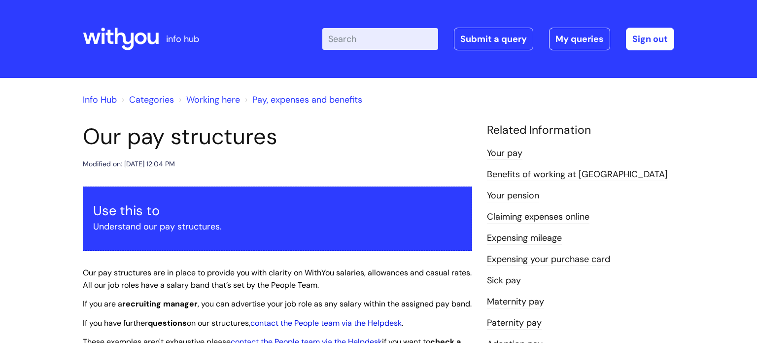  Describe the element at coordinates (182, 39) in the screenshot. I see `p: info hub` at that location.